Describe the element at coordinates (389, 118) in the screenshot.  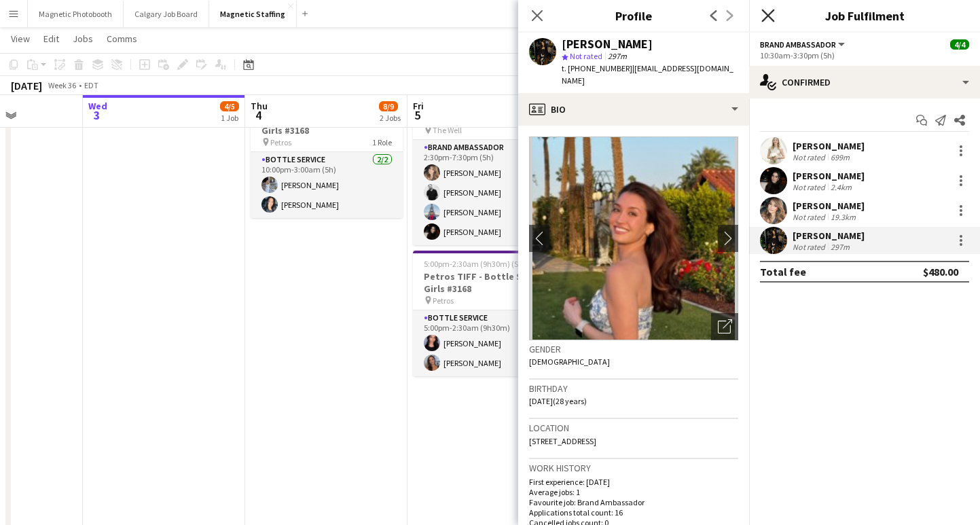
I see `div: 2 Jobs` at that location.